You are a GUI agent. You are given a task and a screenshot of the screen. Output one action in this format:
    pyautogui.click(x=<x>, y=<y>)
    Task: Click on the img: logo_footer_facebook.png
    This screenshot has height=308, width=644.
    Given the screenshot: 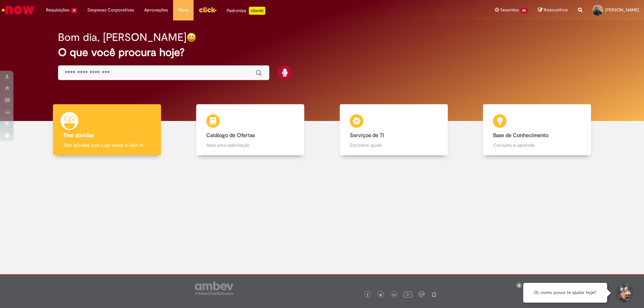 What is the action you would take?
    pyautogui.click(x=368, y=295)
    